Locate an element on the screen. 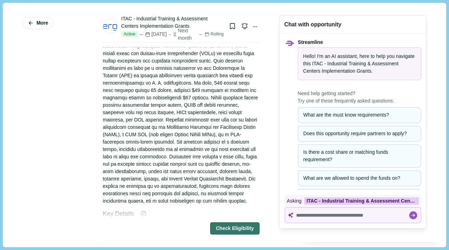 The height and width of the screenshot is (250, 449). span: Active is located at coordinates (130, 34).